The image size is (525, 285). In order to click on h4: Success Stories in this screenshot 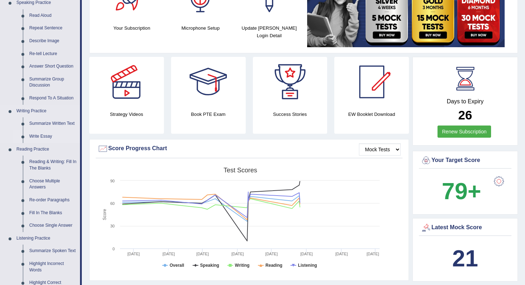, I will do `click(290, 114)`.